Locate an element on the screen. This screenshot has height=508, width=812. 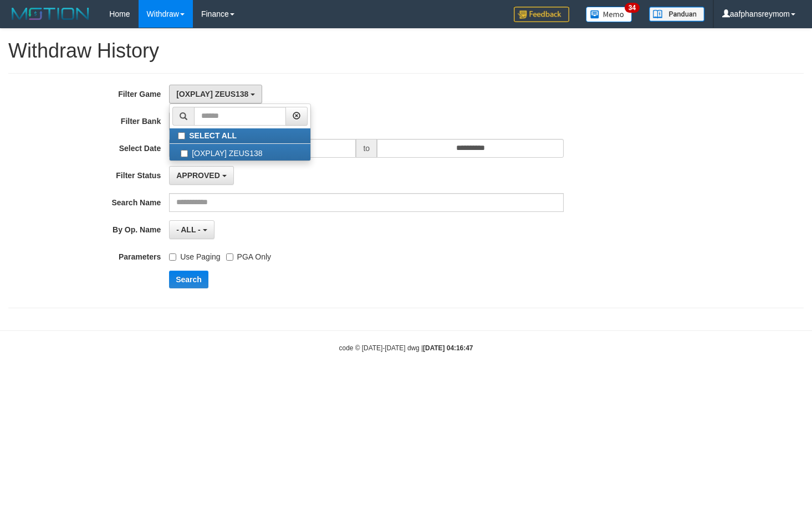
span: - ALL - is located at coordinates (188, 230).